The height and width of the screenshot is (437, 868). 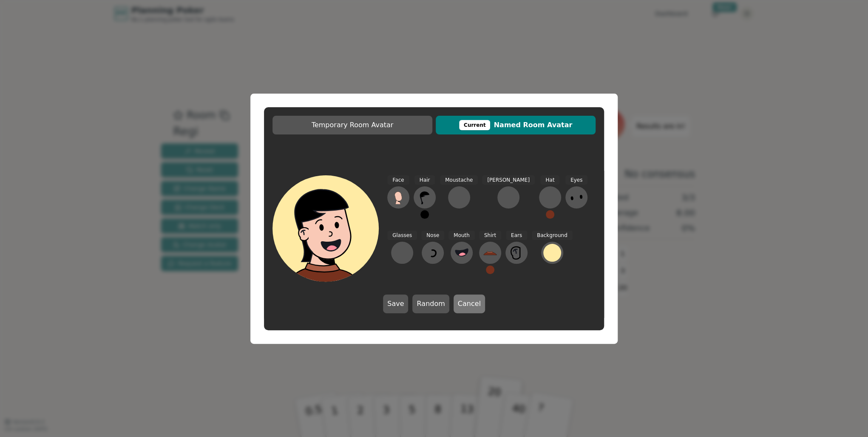 I want to click on span: Glasses, so click(x=402, y=235).